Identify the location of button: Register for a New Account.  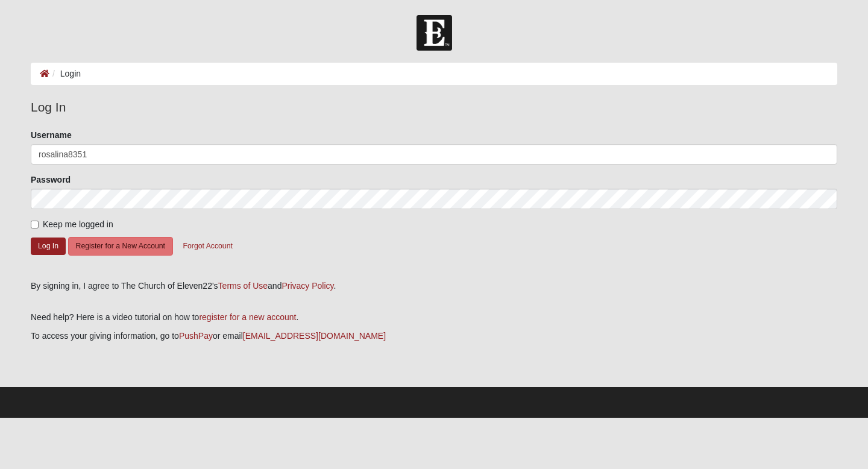
(121, 246).